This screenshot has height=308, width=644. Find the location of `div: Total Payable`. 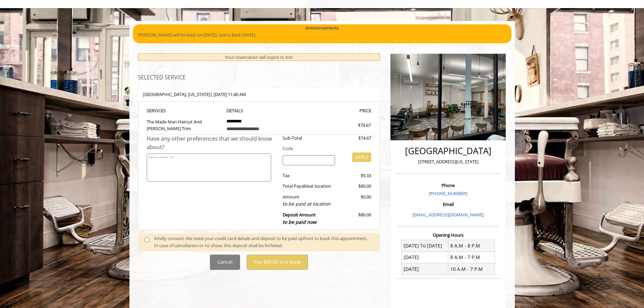

div: Total Payable is located at coordinates (309, 186).